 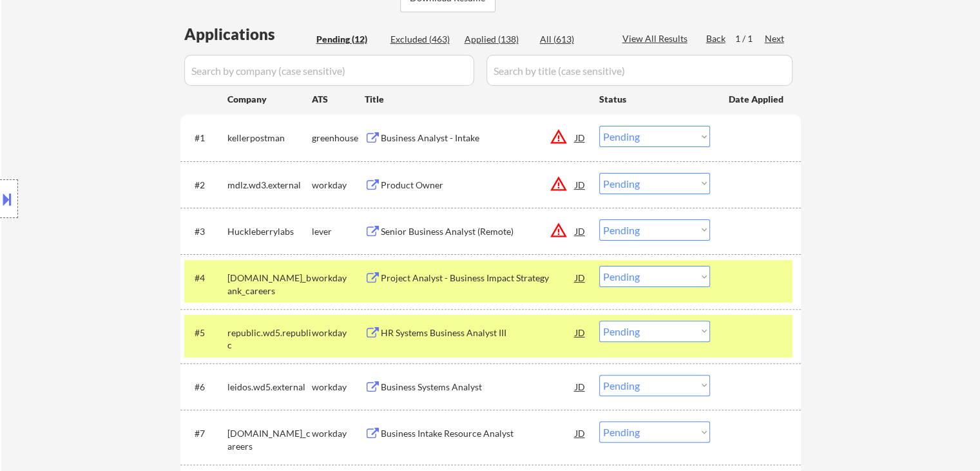 I want to click on div: Title, so click(x=476, y=99).